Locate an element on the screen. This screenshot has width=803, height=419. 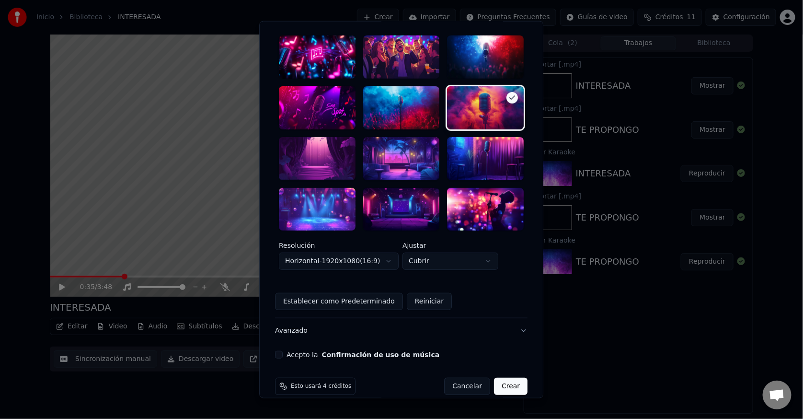
label: Resolución is located at coordinates (339, 245).